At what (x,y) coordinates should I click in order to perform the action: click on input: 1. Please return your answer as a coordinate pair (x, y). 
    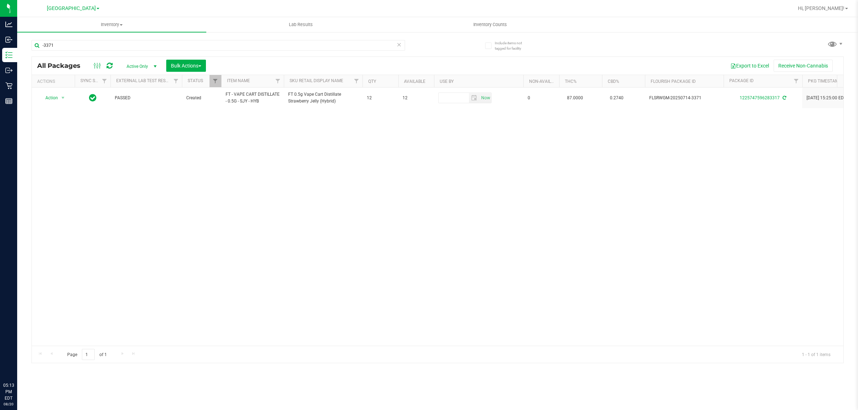
    Looking at the image, I should click on (88, 354).